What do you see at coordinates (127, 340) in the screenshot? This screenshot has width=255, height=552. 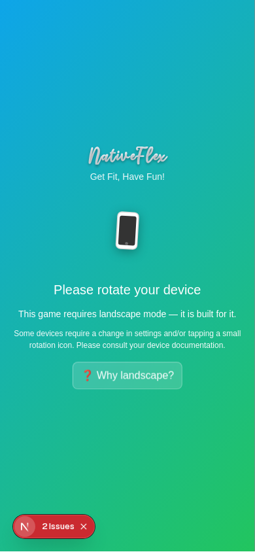 I see `p: Some devices require a change in settings and/or tapping a small rotation icon. Please consult yo...` at bounding box center [127, 340].